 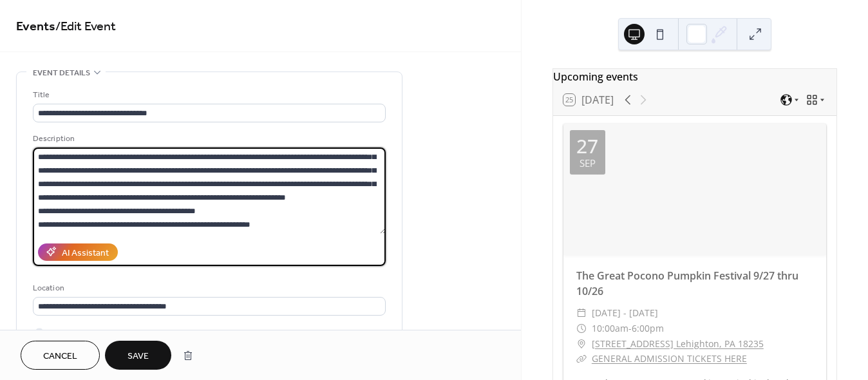 I want to click on span: Save, so click(x=138, y=356).